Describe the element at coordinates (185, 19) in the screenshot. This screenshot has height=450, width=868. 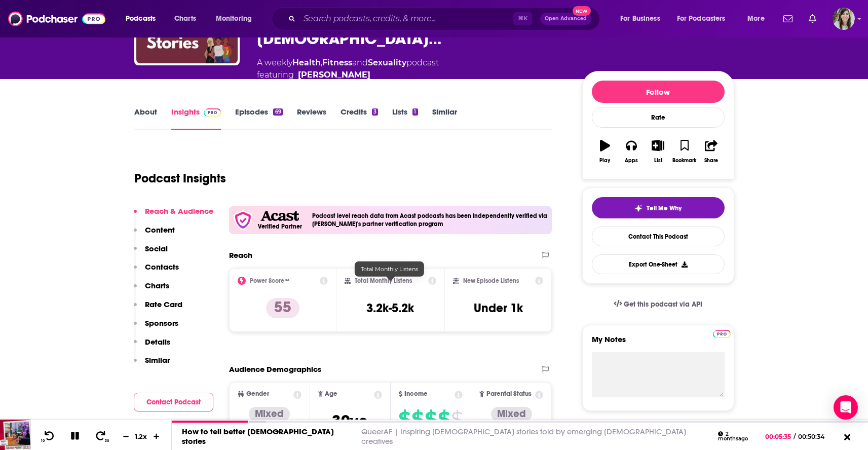
I see `a: Charts` at that location.